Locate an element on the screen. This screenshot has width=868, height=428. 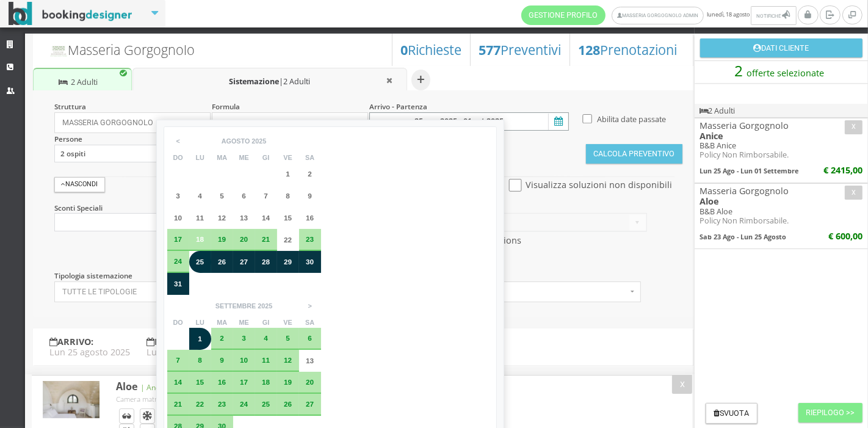
span: 28 is located at coordinates (266, 261).